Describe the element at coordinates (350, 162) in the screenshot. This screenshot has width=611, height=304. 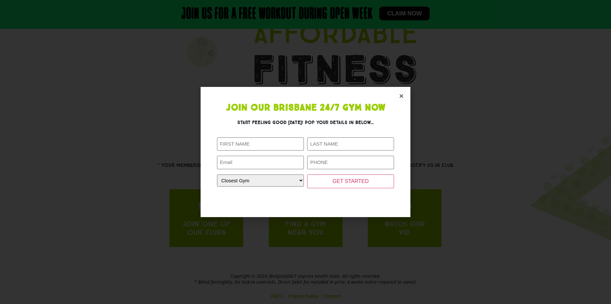
I see `input: PHONE` at that location.